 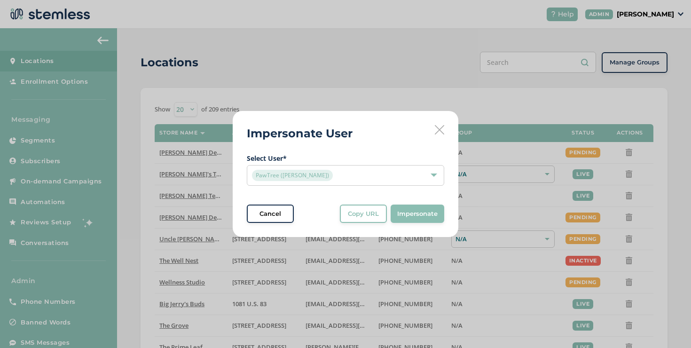 What do you see at coordinates (417, 214) in the screenshot?
I see `span: Impersonate` at bounding box center [417, 214].